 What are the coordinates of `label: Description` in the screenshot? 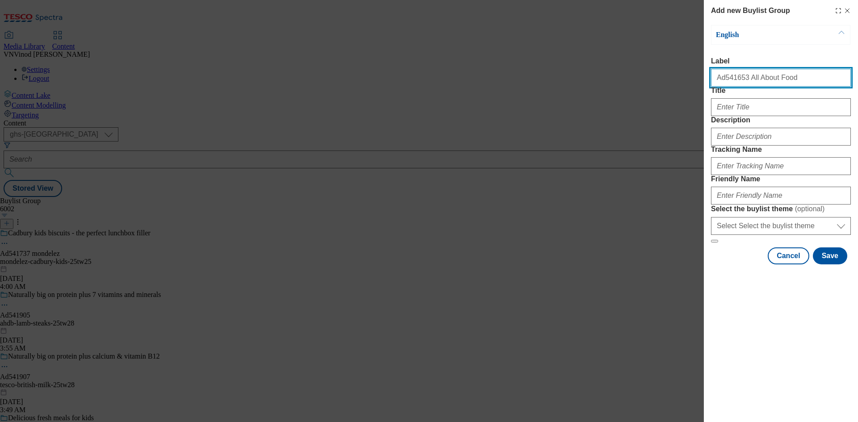 It's located at (780, 120).